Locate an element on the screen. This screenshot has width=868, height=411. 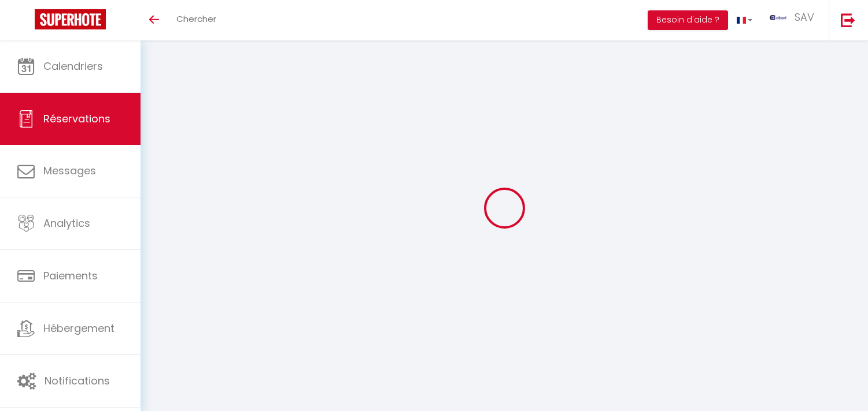
span: Calendriers is located at coordinates (73, 66).